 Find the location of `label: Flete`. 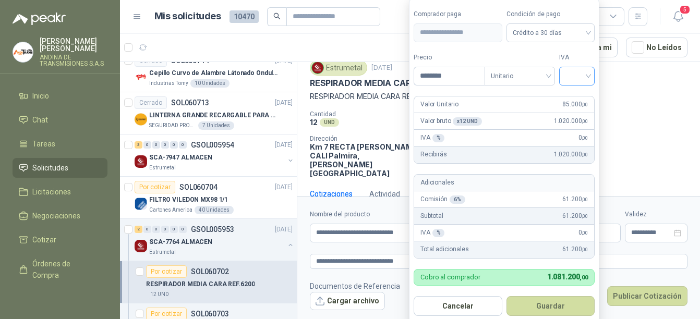

label: Flete is located at coordinates (600, 214).